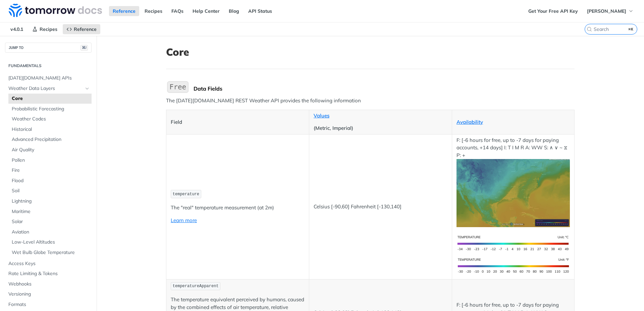 This screenshot has width=644, height=311. What do you see at coordinates (49, 66) in the screenshot?
I see `h2: Fundamentals` at bounding box center [49, 66].